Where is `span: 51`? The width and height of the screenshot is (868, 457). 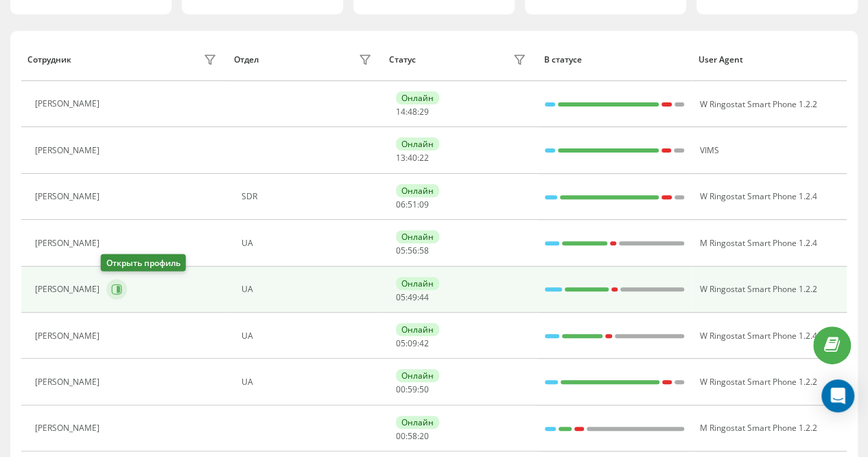
span: 51 is located at coordinates (412, 204).